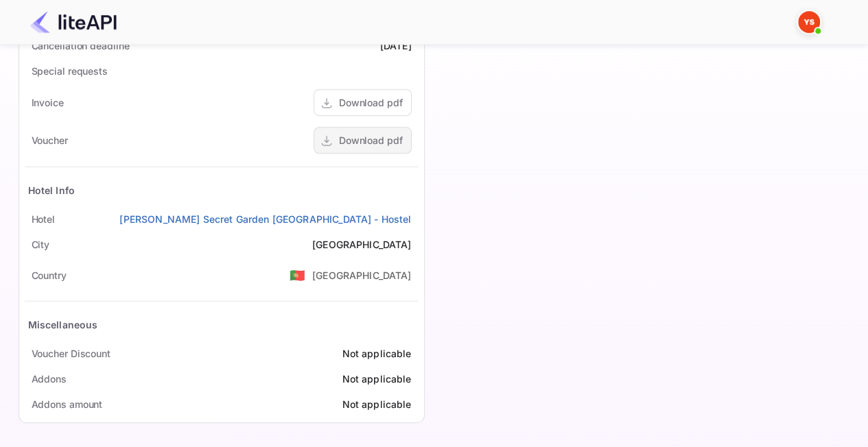 This screenshot has width=868, height=447. I want to click on div: Miscellaneous, so click(63, 324).